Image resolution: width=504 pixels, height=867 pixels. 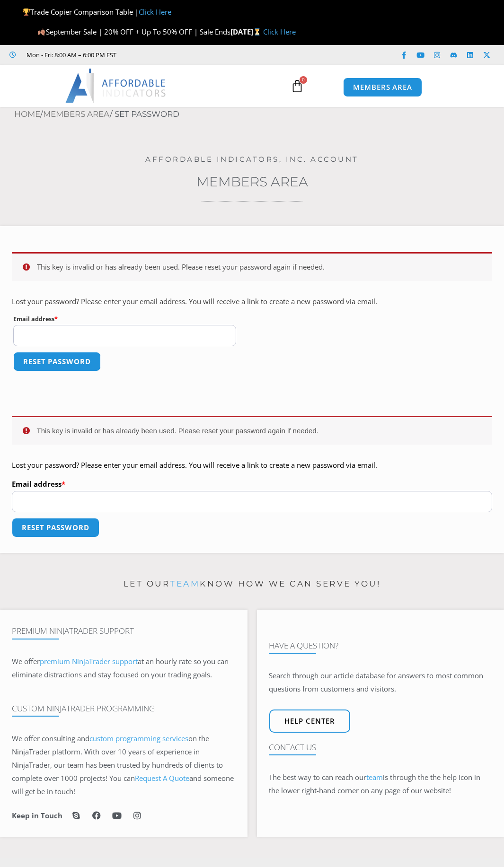 What do you see at coordinates (380, 682) in the screenshot?
I see `p: Search through our article database for answers to most common questions from customers and visit...` at bounding box center [380, 682].